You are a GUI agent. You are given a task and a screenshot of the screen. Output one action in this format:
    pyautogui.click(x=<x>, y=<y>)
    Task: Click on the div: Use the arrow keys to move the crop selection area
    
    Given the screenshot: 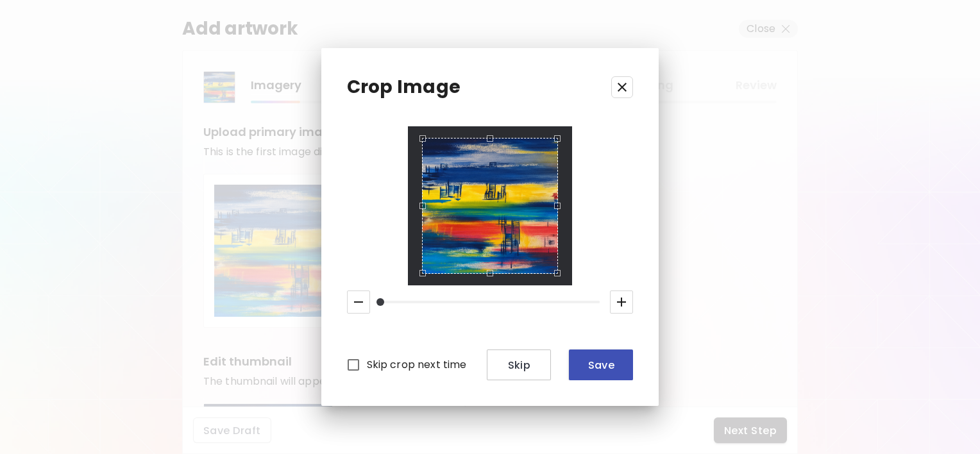 What is the action you would take?
    pyautogui.click(x=490, y=206)
    